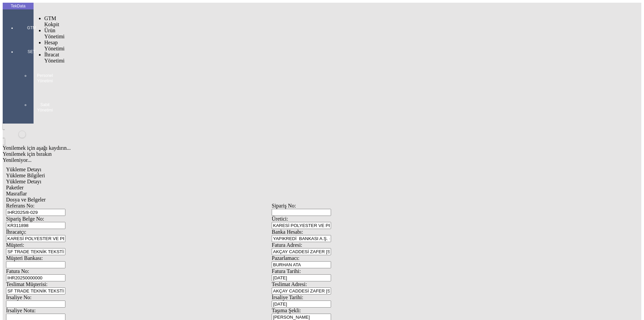  I want to click on span: İhracat Yönetimi, so click(54, 58).